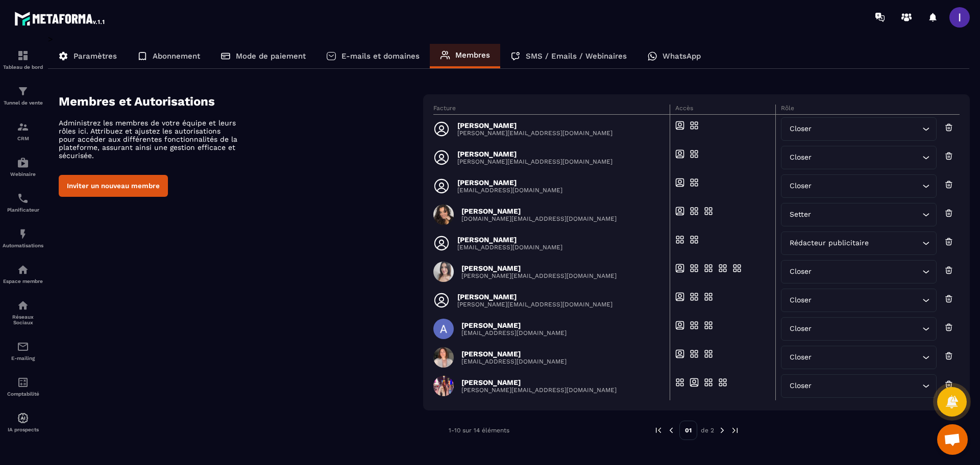 The image size is (980, 465). I want to click on img: email, so click(23, 346).